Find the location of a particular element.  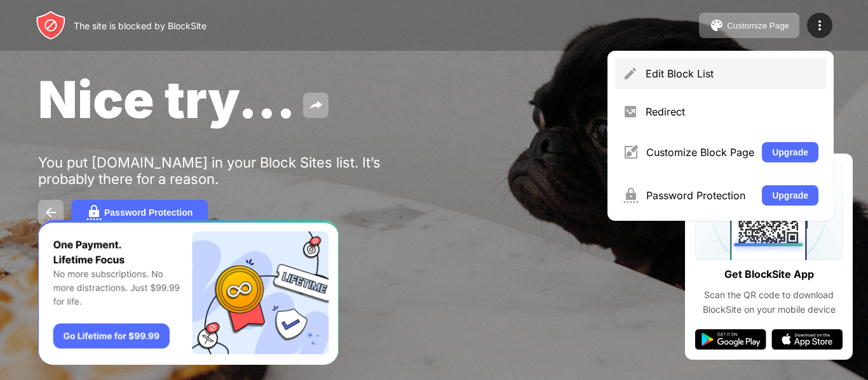

button: Customize Page is located at coordinates (749, 25).